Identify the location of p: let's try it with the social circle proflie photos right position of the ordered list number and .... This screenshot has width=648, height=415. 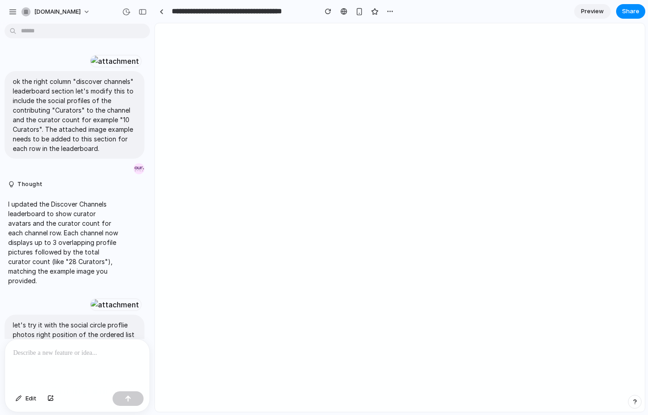
(74, 339).